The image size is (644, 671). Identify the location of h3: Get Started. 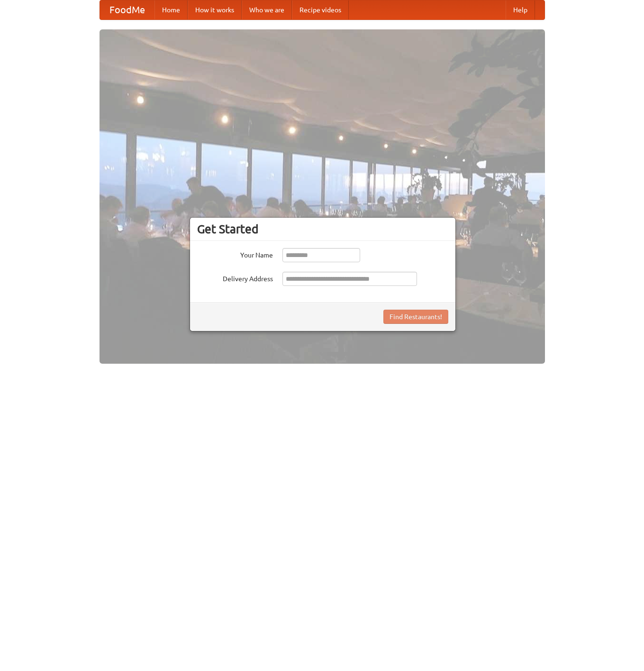
(323, 229).